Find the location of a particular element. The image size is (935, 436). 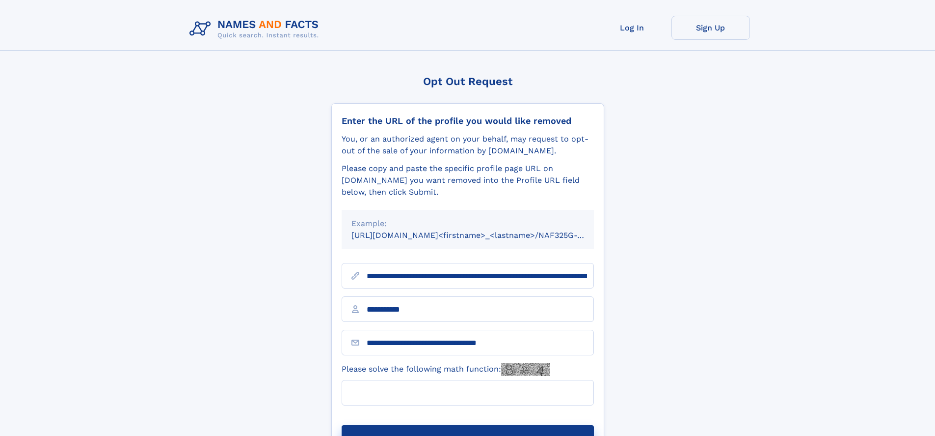

a: Sign Up is located at coordinates (711, 27).